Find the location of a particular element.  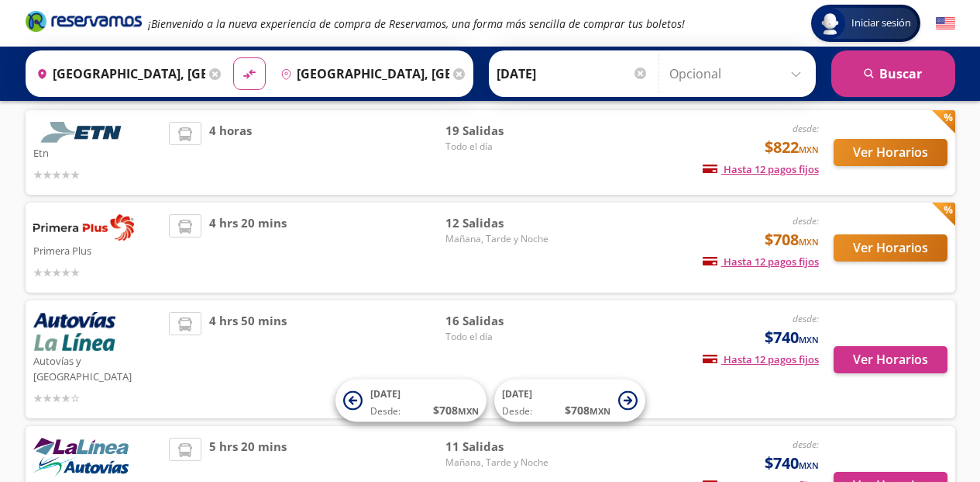

em: ¡Bienvenido a la nueva experiencia de compra de Reservamos, una forma más sencilla de comprar tus... is located at coordinates (416, 23).